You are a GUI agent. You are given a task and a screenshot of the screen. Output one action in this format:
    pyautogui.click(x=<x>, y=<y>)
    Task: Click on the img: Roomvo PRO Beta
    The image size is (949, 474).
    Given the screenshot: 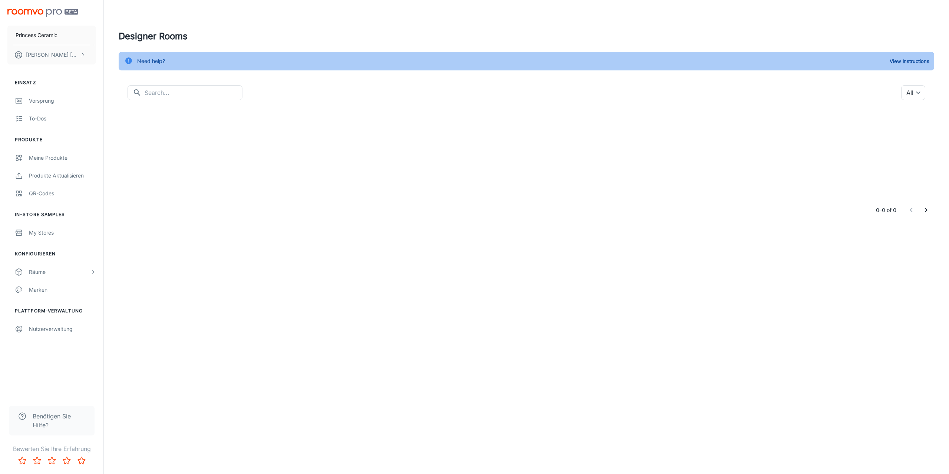 What is the action you would take?
    pyautogui.click(x=43, y=13)
    